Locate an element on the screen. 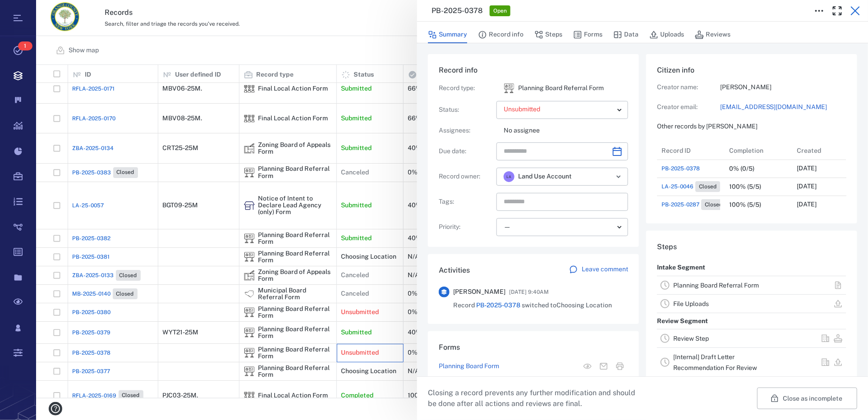 The height and width of the screenshot is (420, 868). a: File Uploads is located at coordinates (690, 304).